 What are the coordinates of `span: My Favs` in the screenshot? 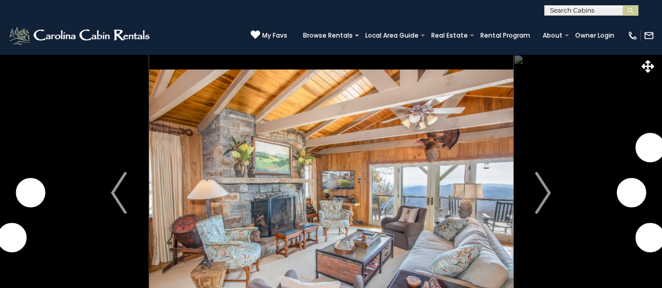 It's located at (275, 36).